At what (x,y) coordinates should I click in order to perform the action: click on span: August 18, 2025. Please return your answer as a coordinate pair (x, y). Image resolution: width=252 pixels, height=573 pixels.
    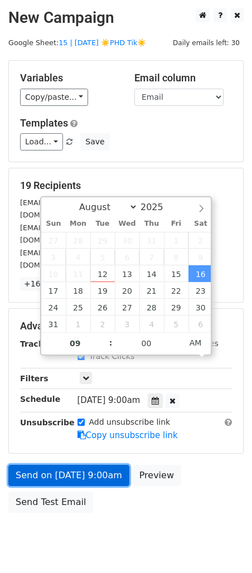
    Looking at the image, I should click on (78, 290).